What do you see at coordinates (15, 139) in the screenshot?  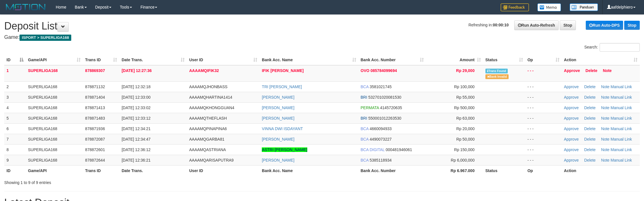 I see `td: 7` at bounding box center [15, 139].